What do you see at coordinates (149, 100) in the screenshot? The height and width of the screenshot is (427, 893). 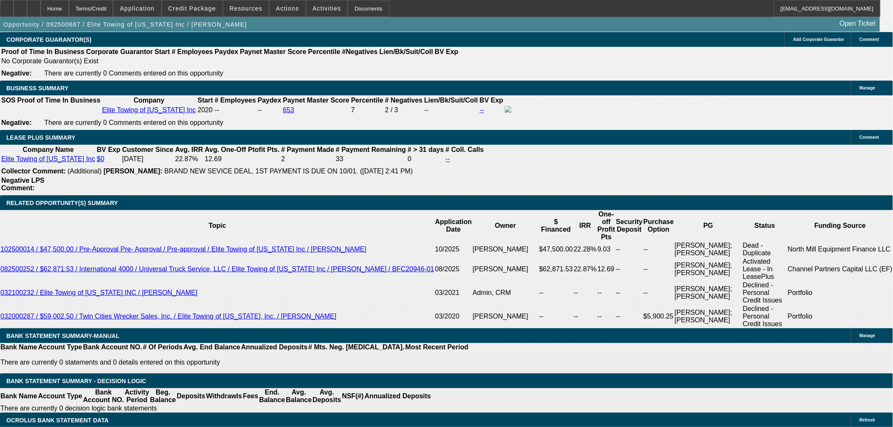 I see `b: Company` at bounding box center [149, 100].